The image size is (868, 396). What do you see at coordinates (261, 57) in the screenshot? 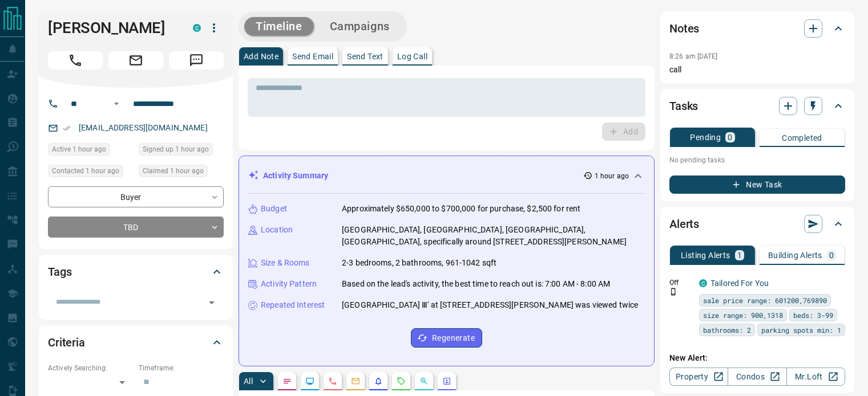
I see `p: Add Note` at bounding box center [261, 57].